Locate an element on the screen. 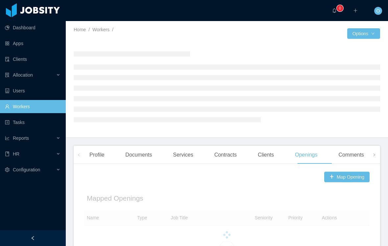 This screenshot has width=388, height=246. div: Clients is located at coordinates (265, 155).